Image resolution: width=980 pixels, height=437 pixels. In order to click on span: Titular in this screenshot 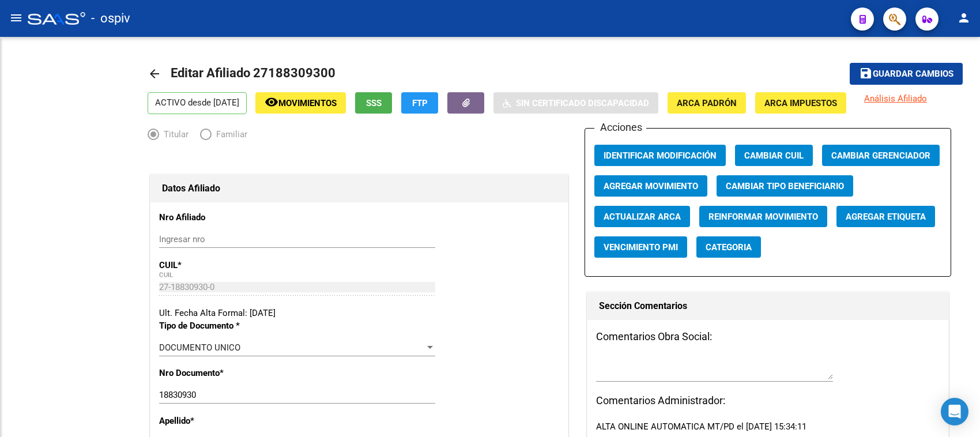, I will do `click(173, 134)`.